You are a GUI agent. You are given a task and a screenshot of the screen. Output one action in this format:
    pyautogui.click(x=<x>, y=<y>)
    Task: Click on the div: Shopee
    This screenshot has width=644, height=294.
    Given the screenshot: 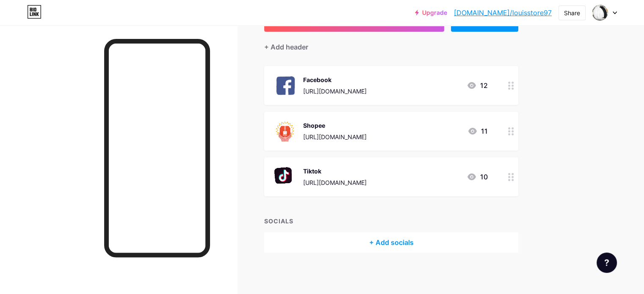 What is the action you would take?
    pyautogui.click(x=335, y=125)
    